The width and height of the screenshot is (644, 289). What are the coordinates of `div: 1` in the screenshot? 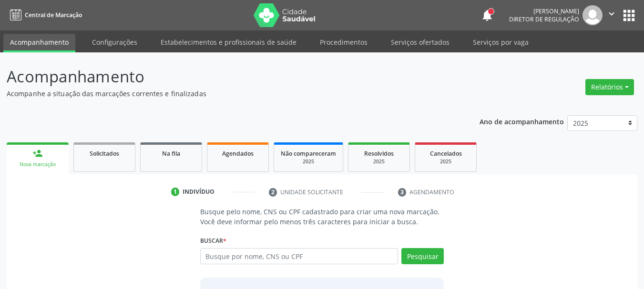 It's located at (175, 192).